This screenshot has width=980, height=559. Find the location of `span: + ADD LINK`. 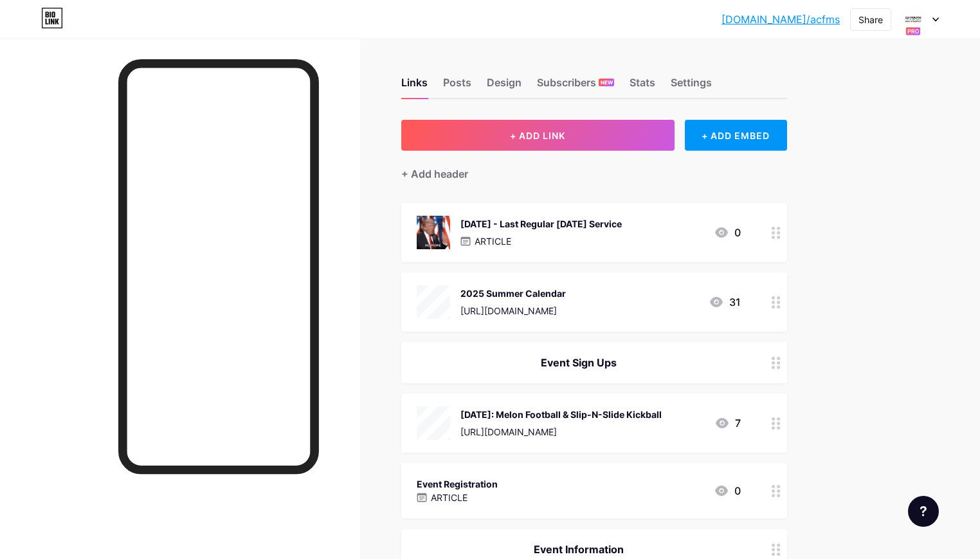

span: + ADD LINK is located at coordinates (538, 135).